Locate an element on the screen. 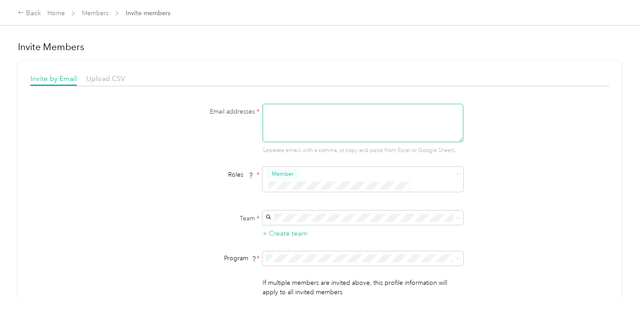 The height and width of the screenshot is (313, 644). span: Roles is located at coordinates (240, 175).